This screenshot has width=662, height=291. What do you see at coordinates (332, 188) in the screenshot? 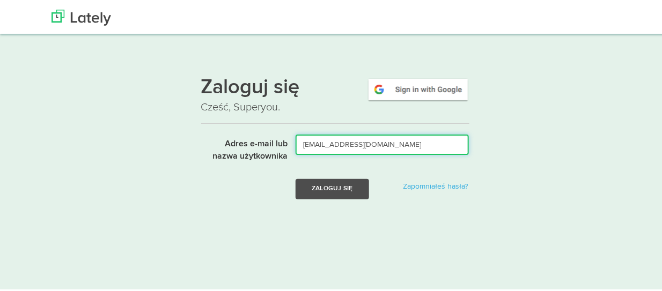
I see `button: Zaloguj się` at bounding box center [332, 188].